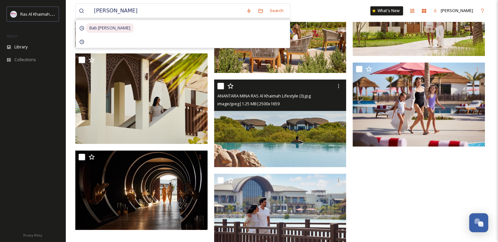  I want to click on span: Library, so click(21, 47).